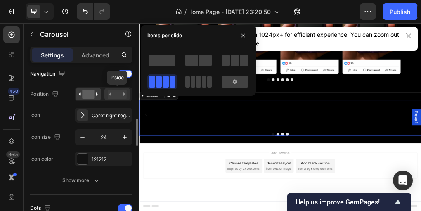  I want to click on div: Items per slide, so click(165, 35).